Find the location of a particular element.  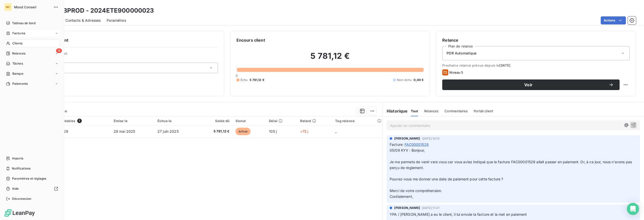

div: Statut is located at coordinates (249, 121).